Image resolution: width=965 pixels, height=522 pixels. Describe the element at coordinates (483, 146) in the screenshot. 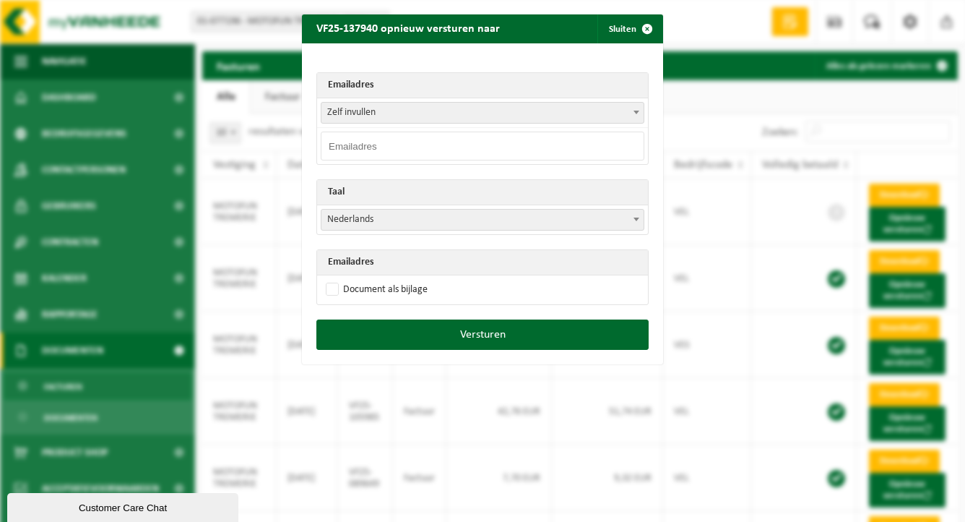

I see `input: Emailadres` at that location.